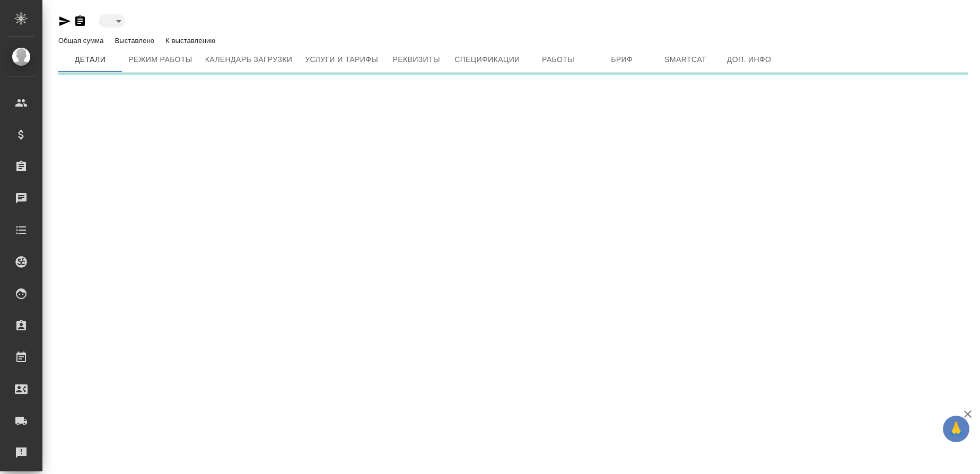 Image resolution: width=980 pixels, height=474 pixels. What do you see at coordinates (686, 59) in the screenshot?
I see `span: Smartcat` at bounding box center [686, 59].